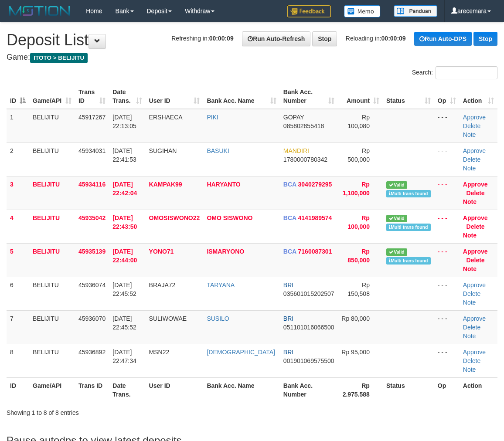 Image resolution: width=504 pixels, height=441 pixels. I want to click on span: 45936892, so click(92, 352).